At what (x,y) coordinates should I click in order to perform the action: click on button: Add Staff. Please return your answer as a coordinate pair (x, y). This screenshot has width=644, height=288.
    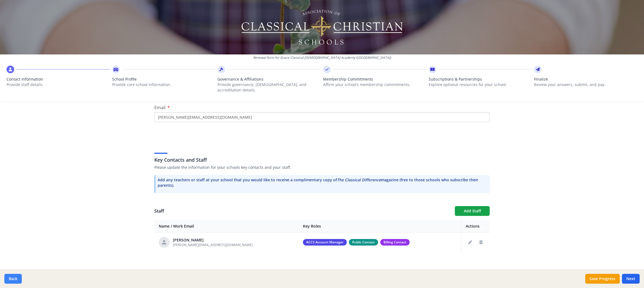
    Looking at the image, I should click on (472, 211).